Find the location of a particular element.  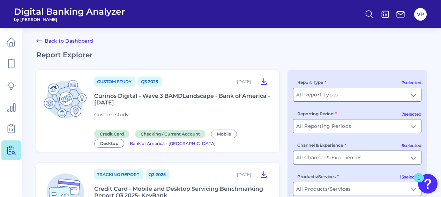

button: Curinos Digital - Wave 3 BAMDLandscape - Bank of America - September 2025 is located at coordinates (264, 81).